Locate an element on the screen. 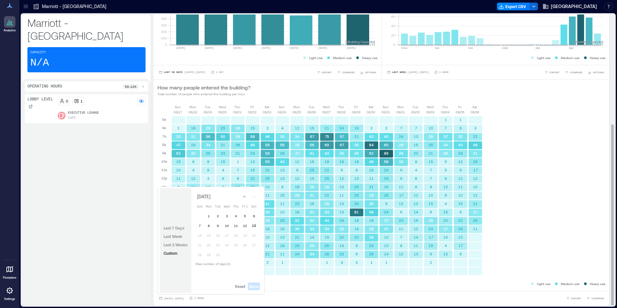 Image resolution: width=617 pixels, height=308 pixels. p: 09/04 is located at coordinates (445, 112).